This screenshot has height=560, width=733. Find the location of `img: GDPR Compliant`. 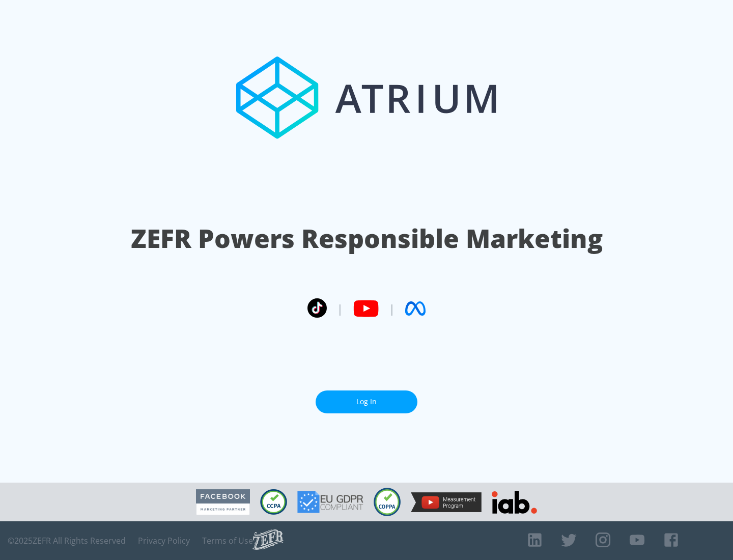

img: GDPR Compliant is located at coordinates (330, 502).